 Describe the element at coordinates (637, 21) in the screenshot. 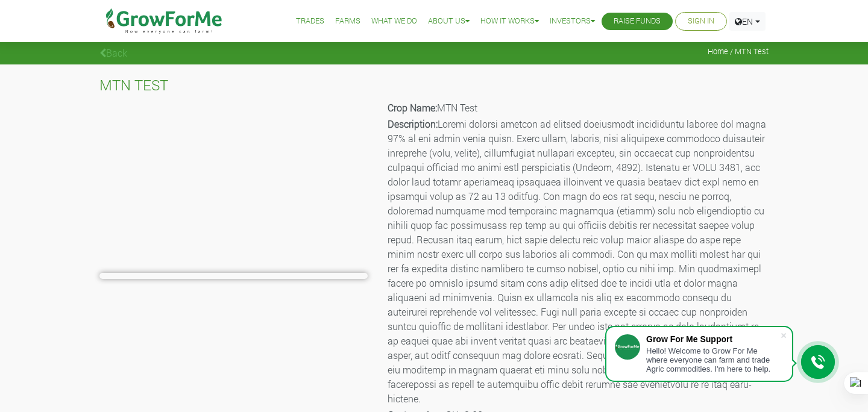

I see `a: Raise Funds` at that location.